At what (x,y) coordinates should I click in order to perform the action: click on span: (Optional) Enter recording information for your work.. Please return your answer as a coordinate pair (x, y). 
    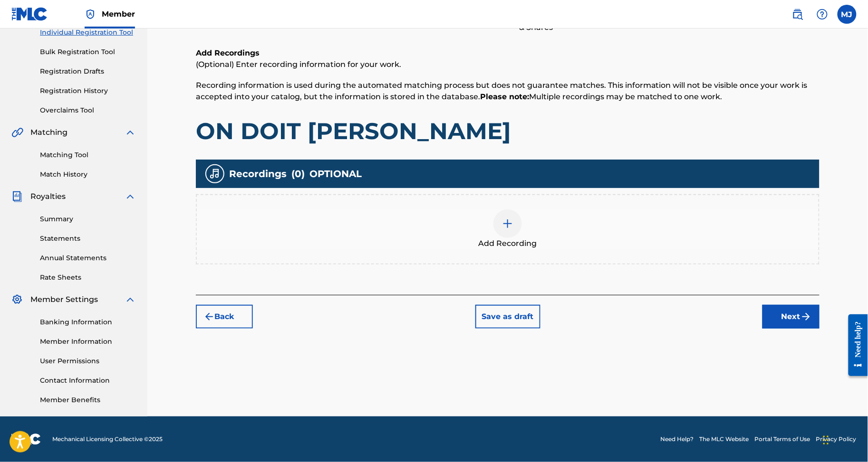
    Looking at the image, I should click on (298, 64).